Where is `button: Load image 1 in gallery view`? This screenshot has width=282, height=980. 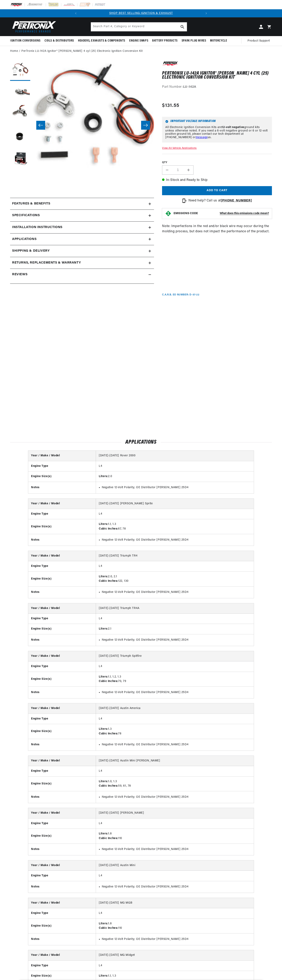
button: Load image 1 in gallery view is located at coordinates (20, 71).